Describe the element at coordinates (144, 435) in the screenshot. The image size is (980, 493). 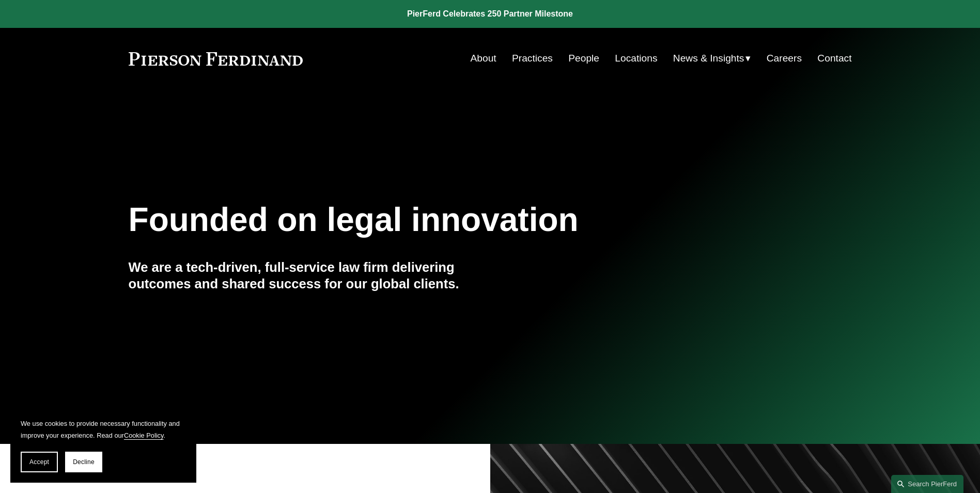
I see `a: Cookie Policy` at that location.